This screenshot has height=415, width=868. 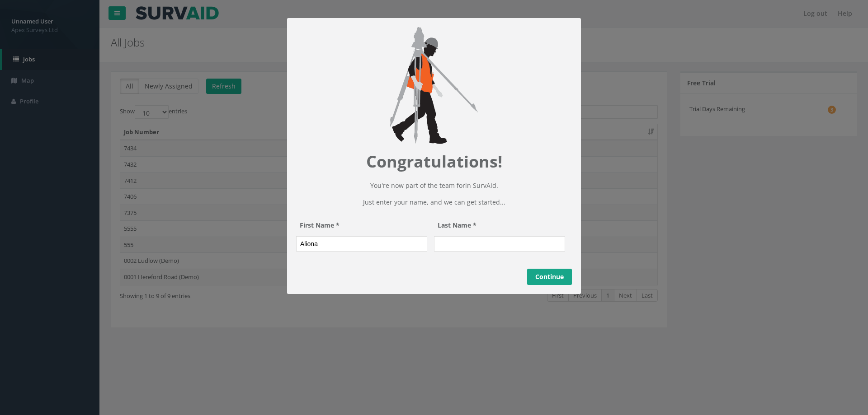 What do you see at coordinates (434, 186) in the screenshot?
I see `p: You're now part of the team for in SurvAid.` at bounding box center [434, 186].